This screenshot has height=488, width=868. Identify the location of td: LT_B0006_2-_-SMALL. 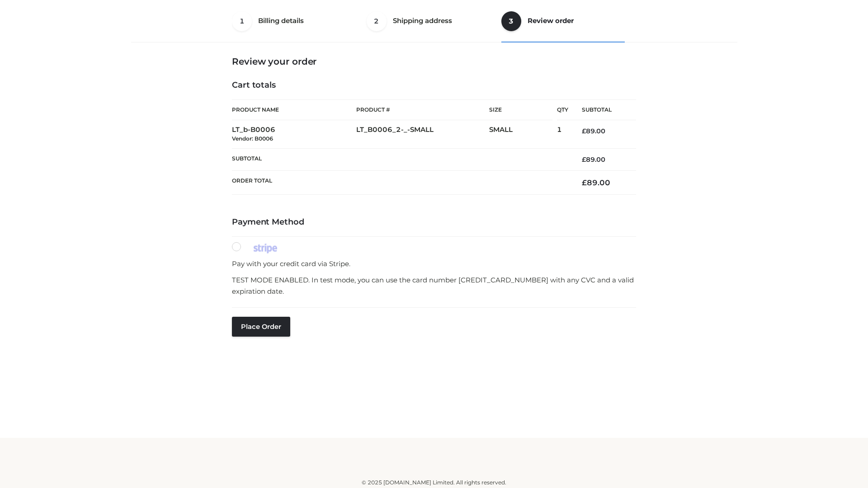
(422, 134).